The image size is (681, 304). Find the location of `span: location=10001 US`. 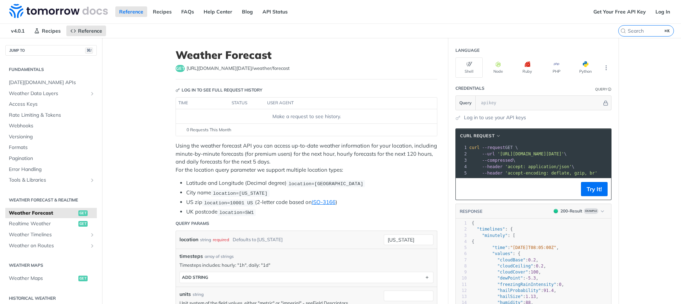

span: location=10001 US is located at coordinates (229, 203).